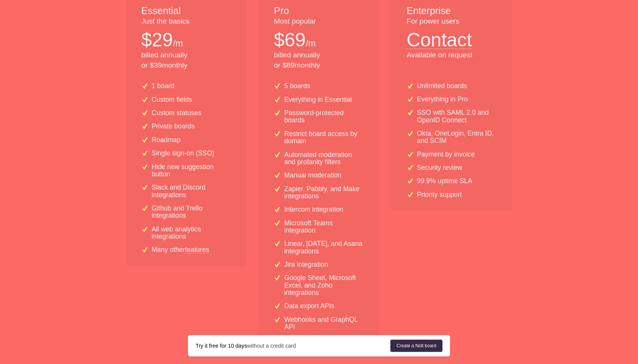 Image resolution: width=638 pixels, height=364 pixels. I want to click on strong: Try it free for 10 days, so click(221, 346).